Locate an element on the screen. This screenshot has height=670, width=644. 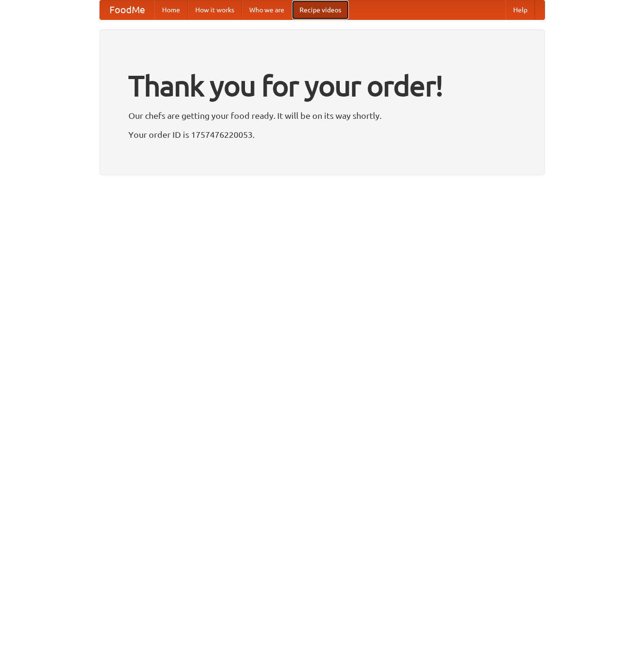
a: Recipe videos is located at coordinates (320, 10).